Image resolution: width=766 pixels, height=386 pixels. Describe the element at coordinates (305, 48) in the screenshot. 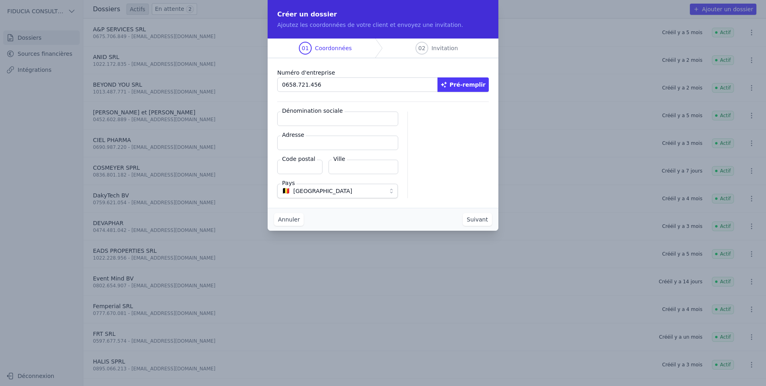

I see `span: 01` at that location.